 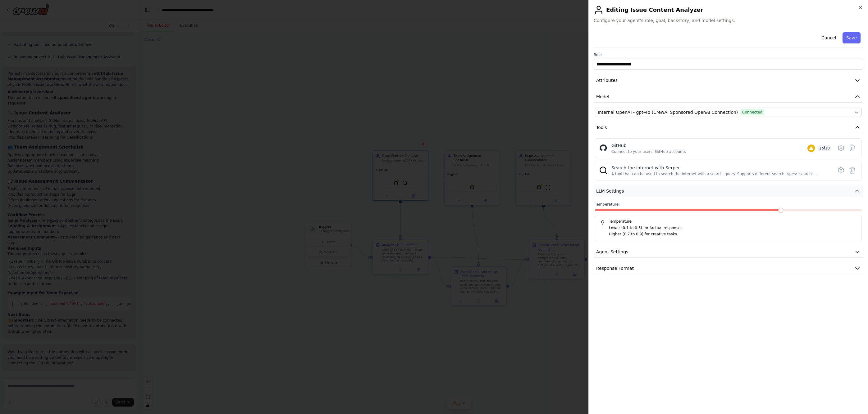 I want to click on p: Higher (0.7 to 0.9) for creative tasks., so click(x=733, y=234).